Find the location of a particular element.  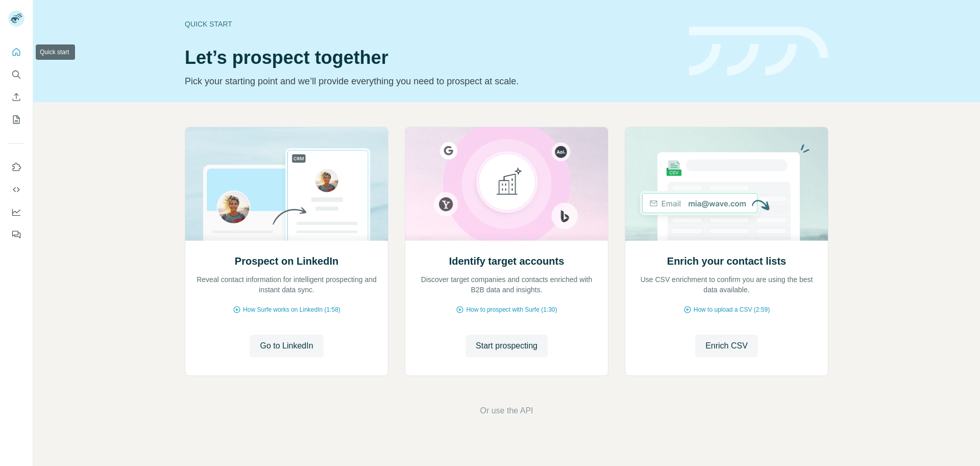

h2: Prospect on LinkedIn is located at coordinates (286, 261).